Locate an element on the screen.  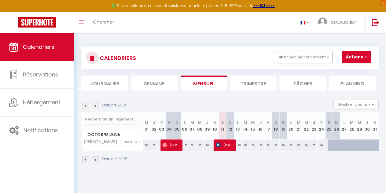
th: 09 is located at coordinates (207, 126).